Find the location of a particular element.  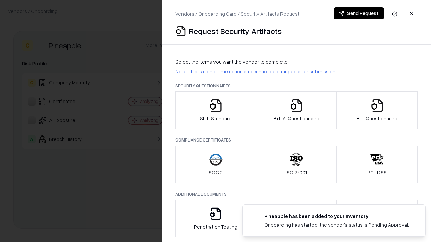

p: Security Questionnaires is located at coordinates (296, 86).